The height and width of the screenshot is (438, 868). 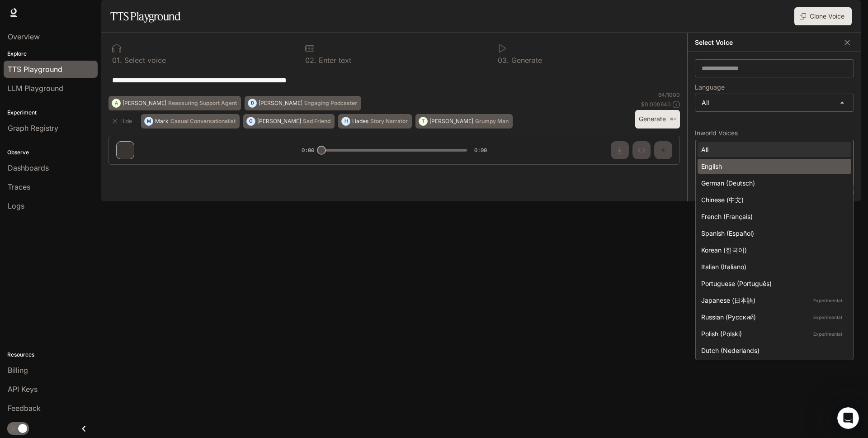 What do you see at coordinates (773, 283) in the screenshot?
I see `div: Portuguese (Português)` at bounding box center [773, 283].